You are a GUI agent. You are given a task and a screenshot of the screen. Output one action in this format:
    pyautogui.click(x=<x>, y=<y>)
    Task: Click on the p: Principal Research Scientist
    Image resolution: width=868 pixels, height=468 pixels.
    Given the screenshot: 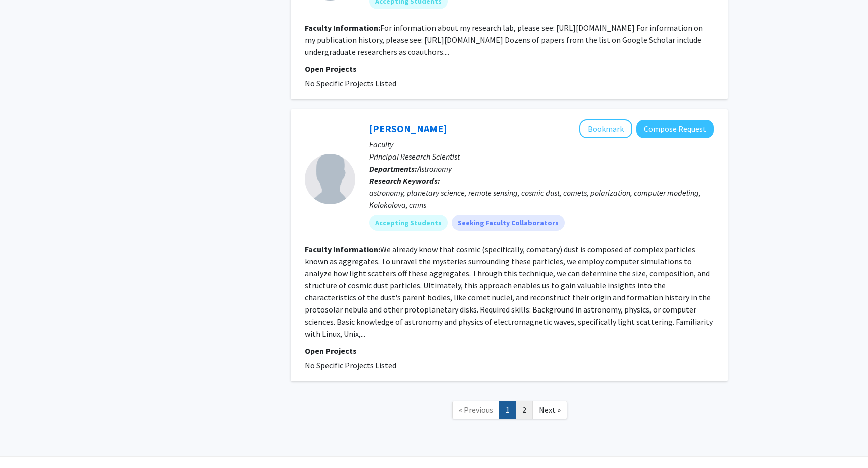 What is the action you would take?
    pyautogui.click(x=541, y=157)
    